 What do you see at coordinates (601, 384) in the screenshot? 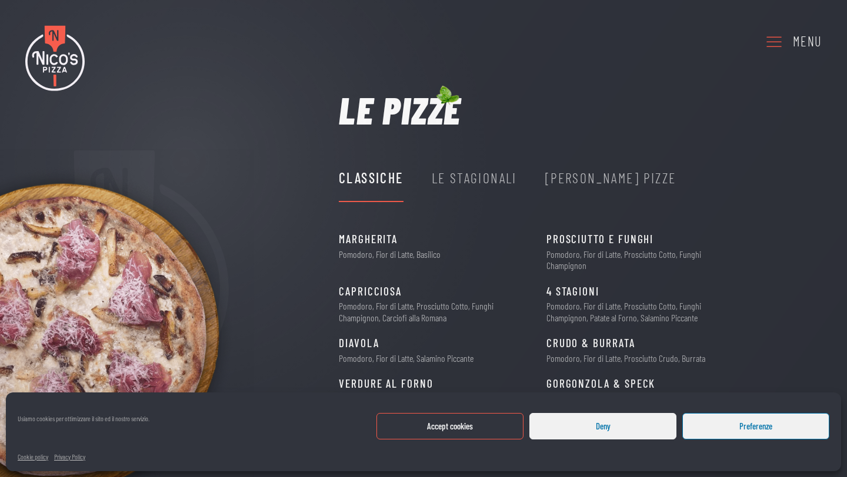
I see `span: Gorgonzola & Speck` at bounding box center [601, 384].